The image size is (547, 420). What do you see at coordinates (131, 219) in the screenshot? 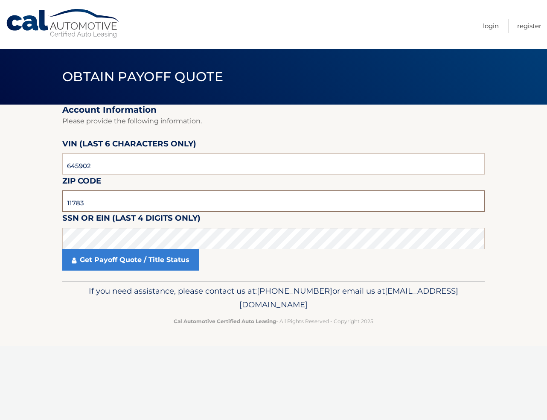
I see `label: SSN or EIN (last 4 digits only)` at bounding box center [131, 219].